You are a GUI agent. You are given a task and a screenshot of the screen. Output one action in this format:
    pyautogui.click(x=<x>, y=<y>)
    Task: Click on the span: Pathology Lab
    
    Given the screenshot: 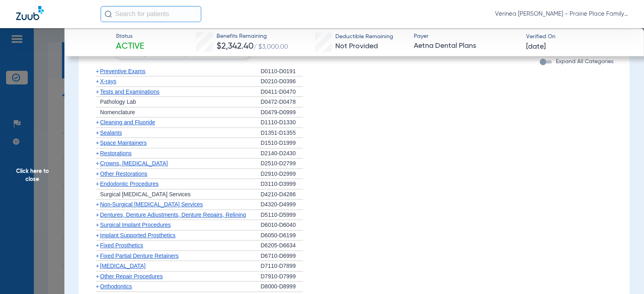 What is the action you would take?
    pyautogui.click(x=118, y=102)
    